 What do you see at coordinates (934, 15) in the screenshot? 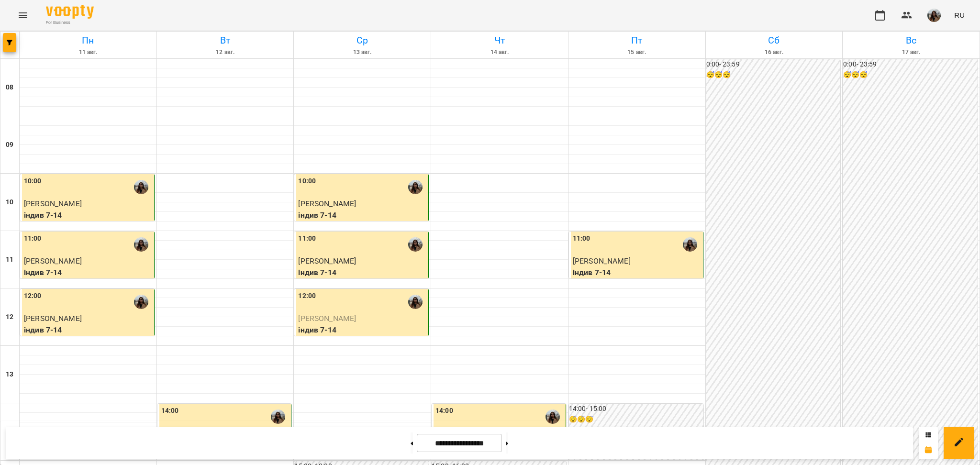
I see `img: cf3ea0a0c680b25cc987e5e4629d86f3.jpg` at bounding box center [934, 15].